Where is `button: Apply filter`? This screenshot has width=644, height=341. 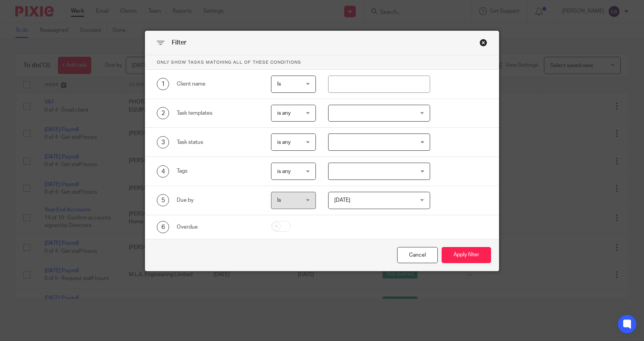 button: Apply filter is located at coordinates (466, 255).